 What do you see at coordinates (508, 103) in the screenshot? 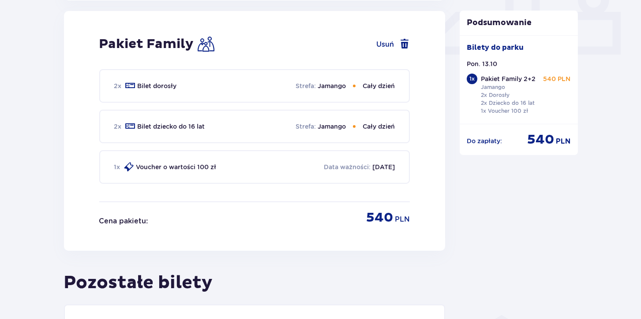
I see `p: 2x Dorosły 2x Dziecko do 16 lat 1x Voucher 100 zł` at bounding box center [508, 103].